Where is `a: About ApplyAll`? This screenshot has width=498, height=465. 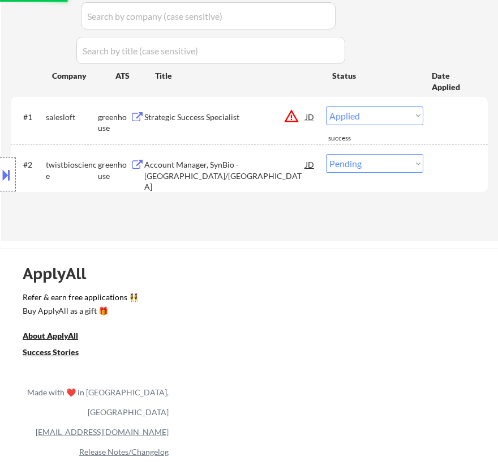 a: About ApplyAll is located at coordinates (58, 337).